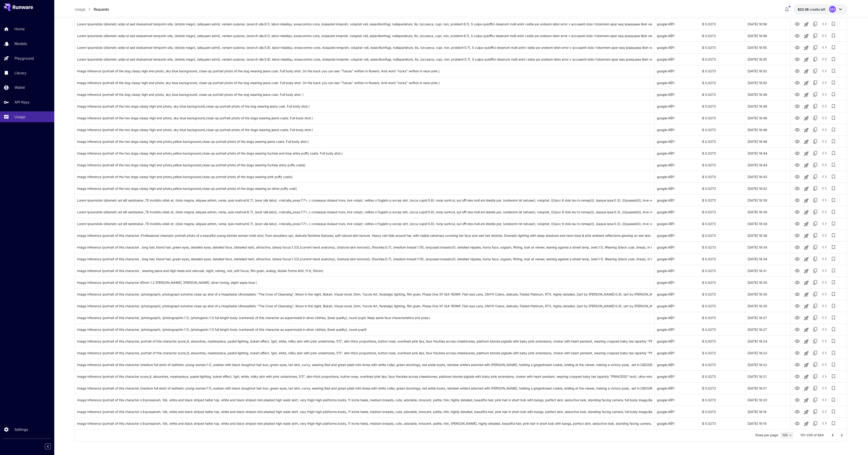 Image resolution: width=868 pixels, height=455 pixels. I want to click on button: Go to previous page, so click(833, 435).